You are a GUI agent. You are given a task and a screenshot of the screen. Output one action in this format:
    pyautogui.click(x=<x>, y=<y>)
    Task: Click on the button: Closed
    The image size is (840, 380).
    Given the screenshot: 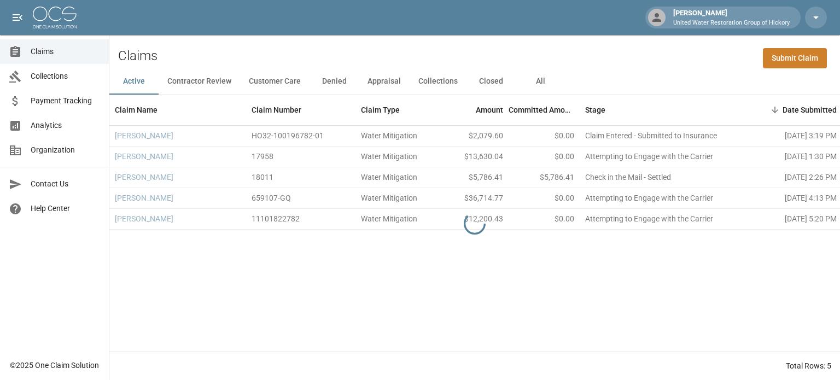 What is the action you would take?
    pyautogui.click(x=491, y=81)
    